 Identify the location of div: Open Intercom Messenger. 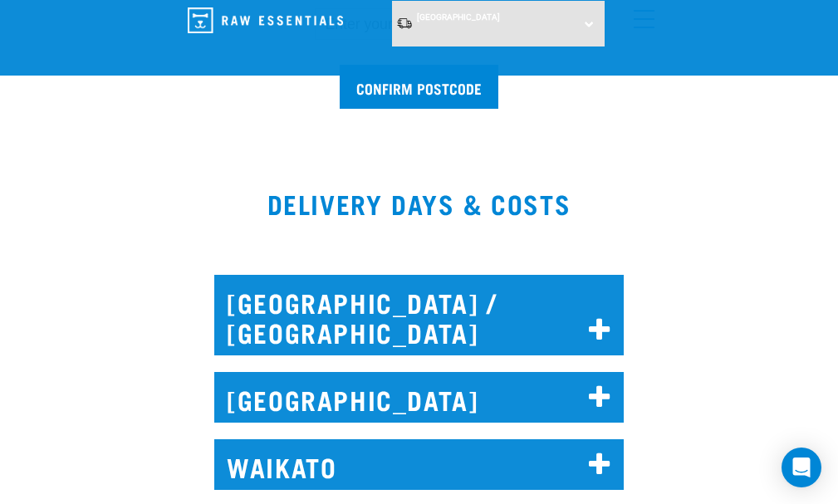
(801, 467).